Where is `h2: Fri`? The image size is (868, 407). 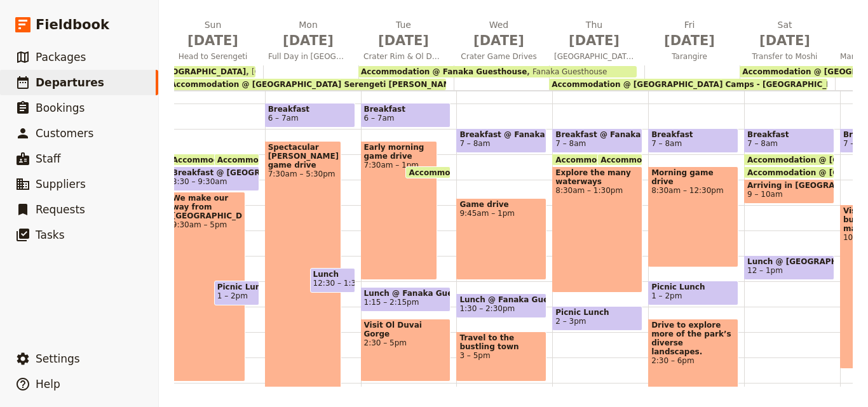 h2: Fri is located at coordinates (689, 34).